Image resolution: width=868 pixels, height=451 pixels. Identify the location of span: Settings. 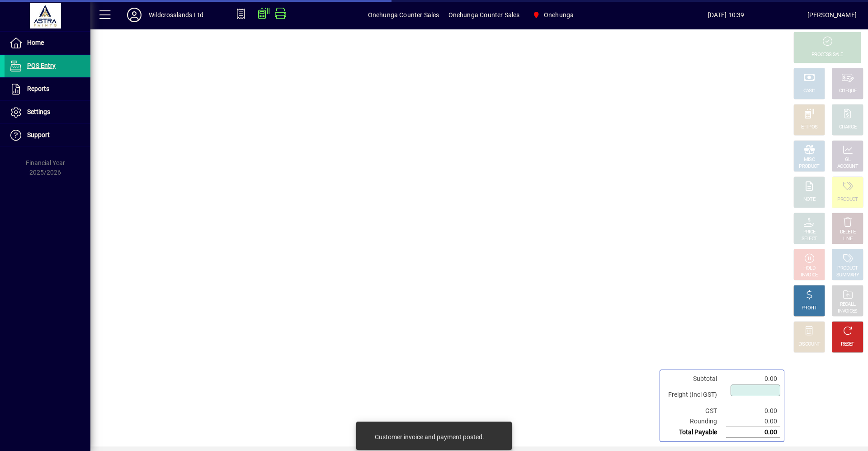
(38, 111).